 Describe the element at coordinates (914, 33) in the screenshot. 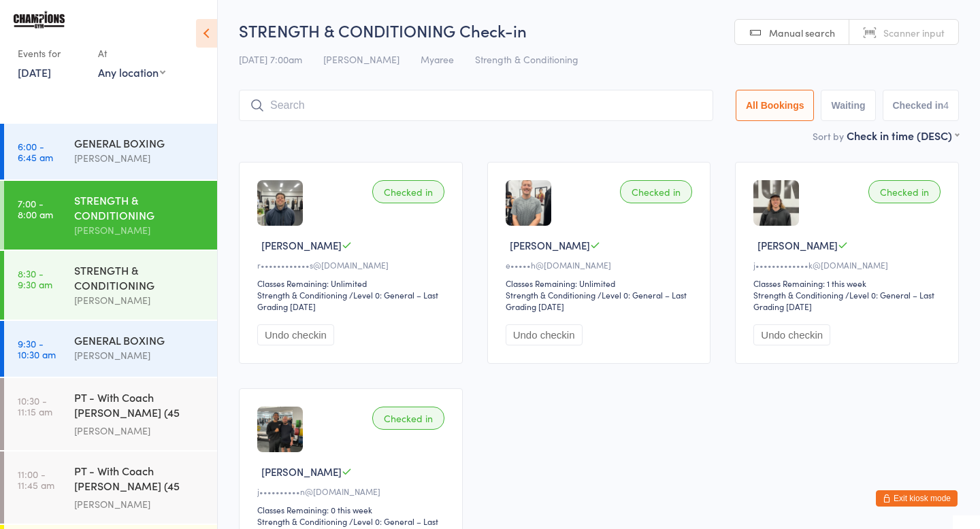

I see `span: Scanner input` at that location.